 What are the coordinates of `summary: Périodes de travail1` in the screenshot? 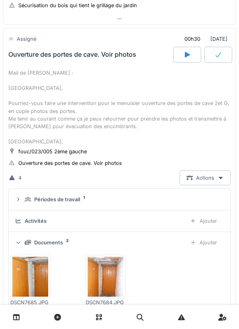 It's located at (120, 199).